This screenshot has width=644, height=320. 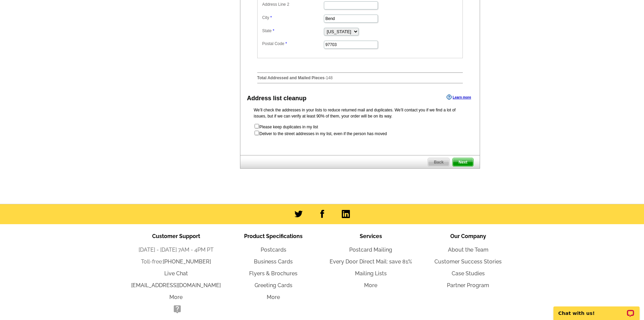 What do you see at coordinates (468, 285) in the screenshot?
I see `a: Partner Program` at bounding box center [468, 285].